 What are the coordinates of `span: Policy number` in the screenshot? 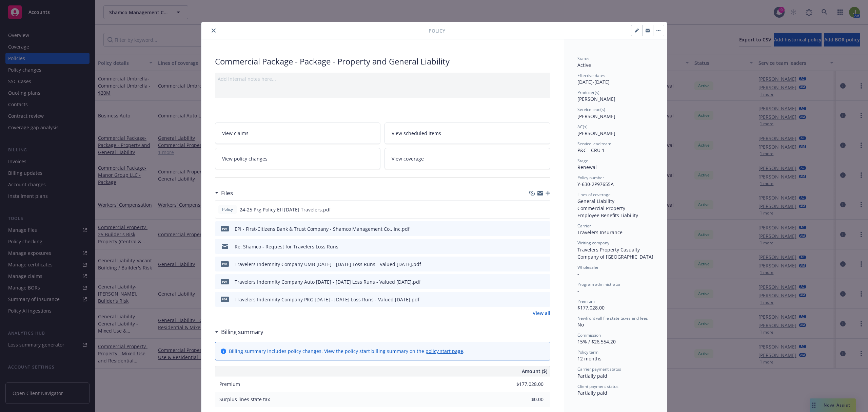 It's located at (590, 178).